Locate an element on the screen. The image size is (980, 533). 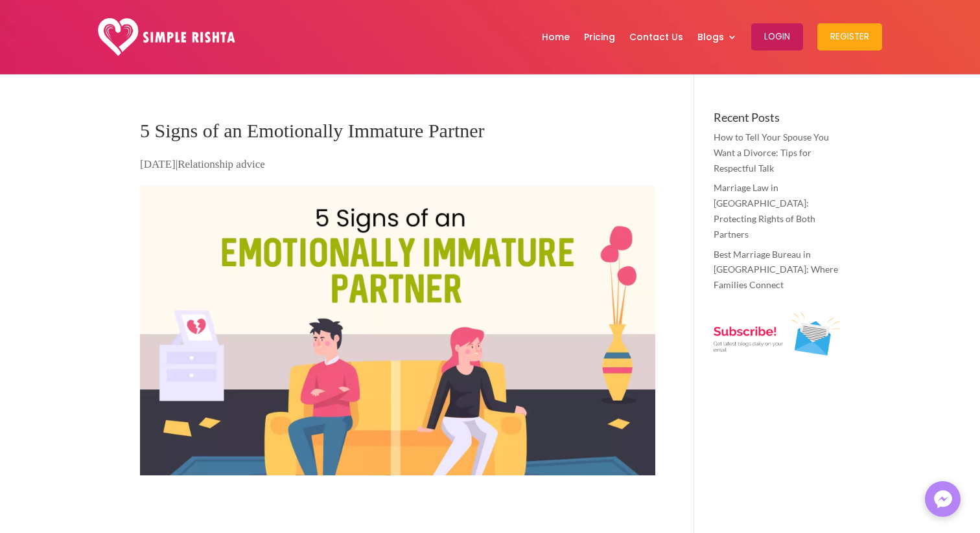
a: Relationship advice is located at coordinates (221, 164).